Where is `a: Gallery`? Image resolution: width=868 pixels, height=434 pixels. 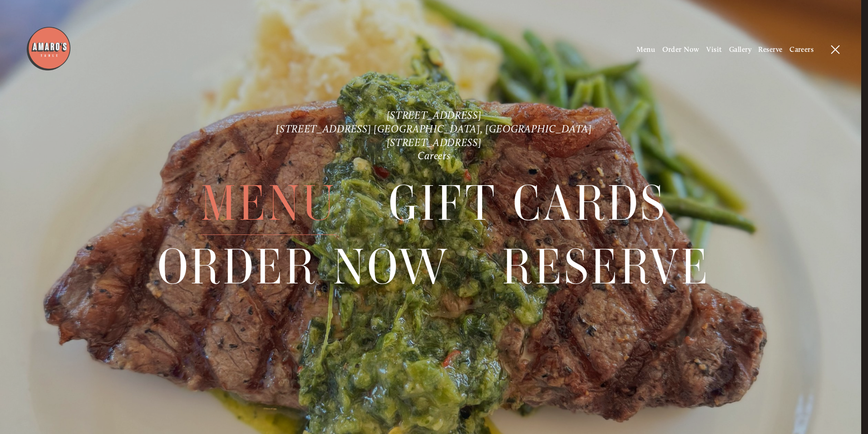
a: Gallery is located at coordinates (740, 49).